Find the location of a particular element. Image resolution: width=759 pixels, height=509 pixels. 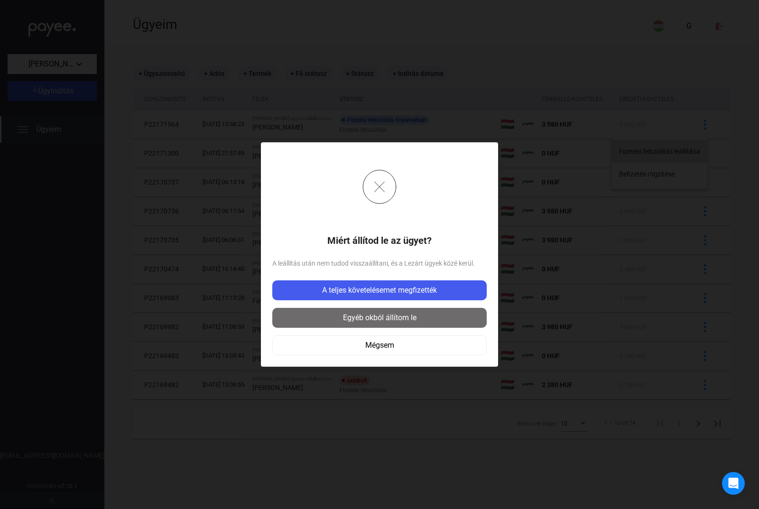

button: Egyéb okból állítom le is located at coordinates (380, 318).